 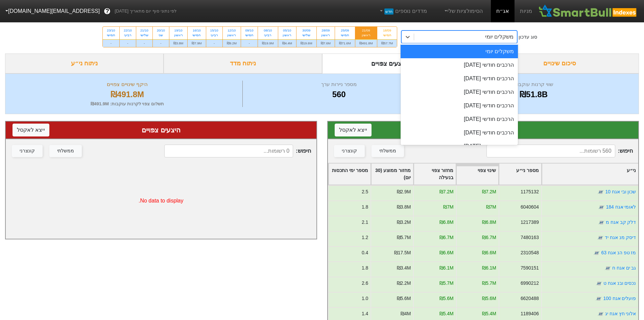 I want to click on div: שני, so click(x=161, y=35).